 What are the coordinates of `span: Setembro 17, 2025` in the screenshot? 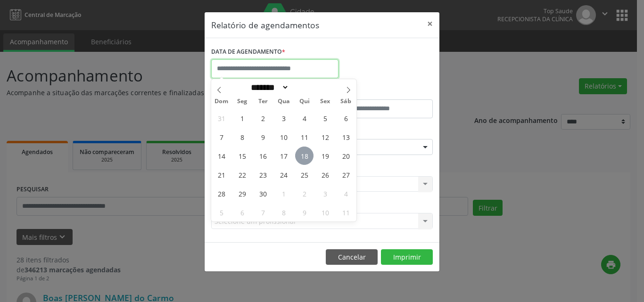 It's located at (283, 156).